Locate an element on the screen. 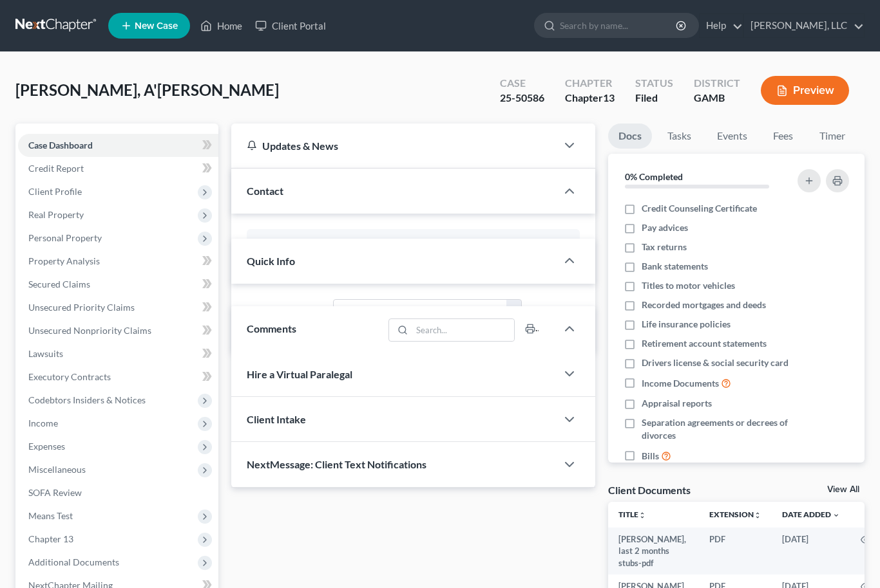 The height and width of the screenshot is (588, 880). a: Credit Report is located at coordinates (118, 168).